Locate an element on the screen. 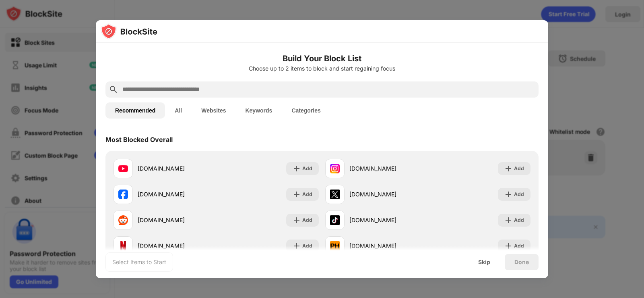  button: Keywords is located at coordinates (259, 110).